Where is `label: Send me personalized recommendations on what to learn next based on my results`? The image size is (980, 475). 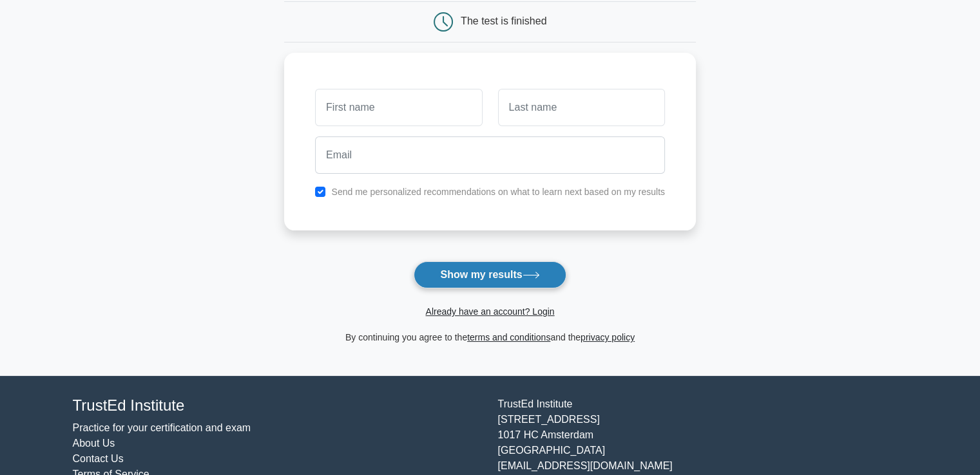
label: Send me personalized recommendations on what to learn next based on my results is located at coordinates (498, 192).